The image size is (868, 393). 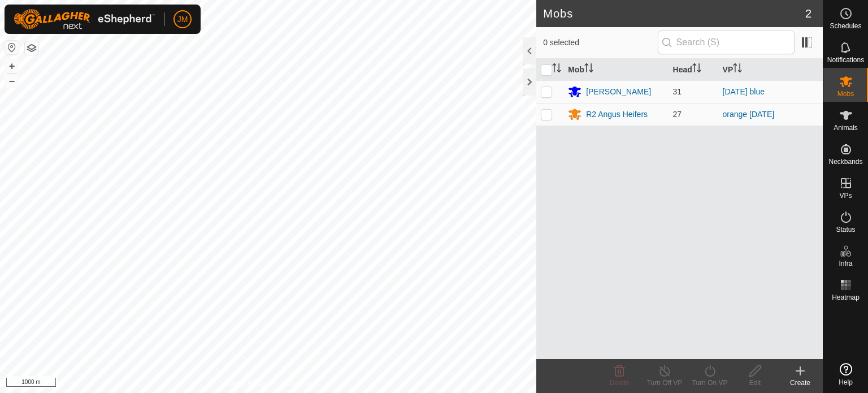 What do you see at coordinates (674, 13) in the screenshot?
I see `h2: Mobs` at bounding box center [674, 13].